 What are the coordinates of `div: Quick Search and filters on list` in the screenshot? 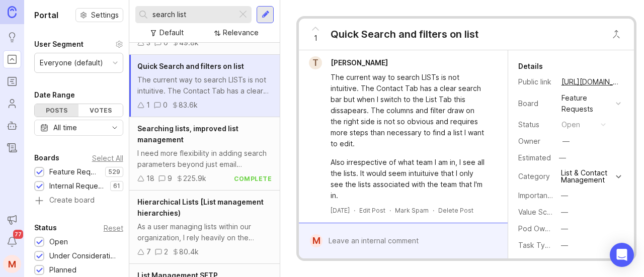 It's located at (405, 34).